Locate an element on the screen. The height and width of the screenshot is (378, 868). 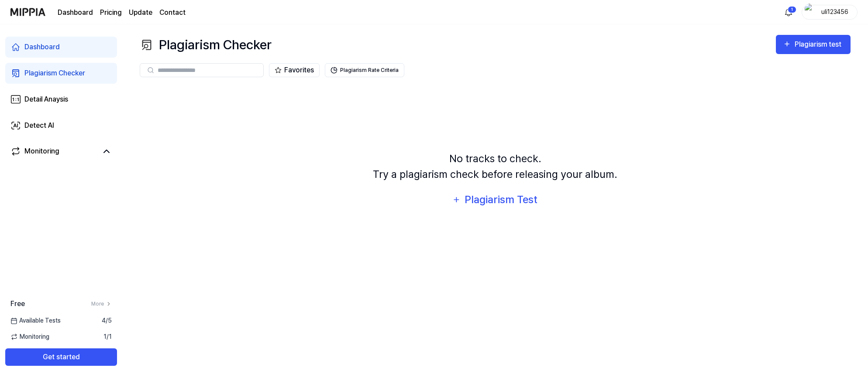
button: Plagiarism test is located at coordinates (813, 45).